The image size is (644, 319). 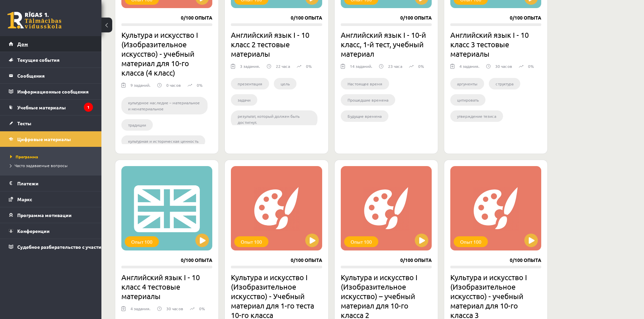 I want to click on a: Конференции, so click(x=50, y=231).